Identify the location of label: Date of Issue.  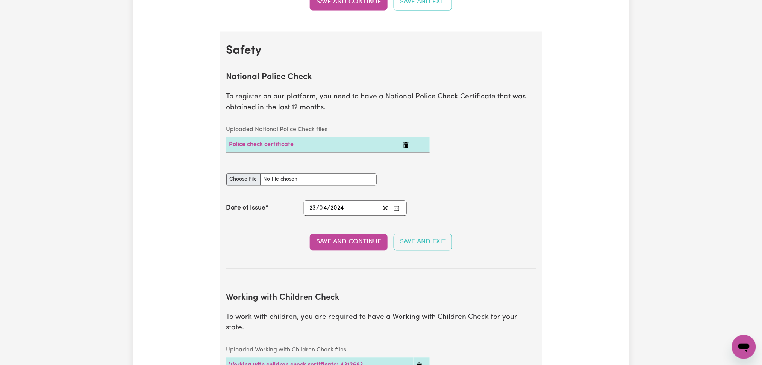
(246, 209).